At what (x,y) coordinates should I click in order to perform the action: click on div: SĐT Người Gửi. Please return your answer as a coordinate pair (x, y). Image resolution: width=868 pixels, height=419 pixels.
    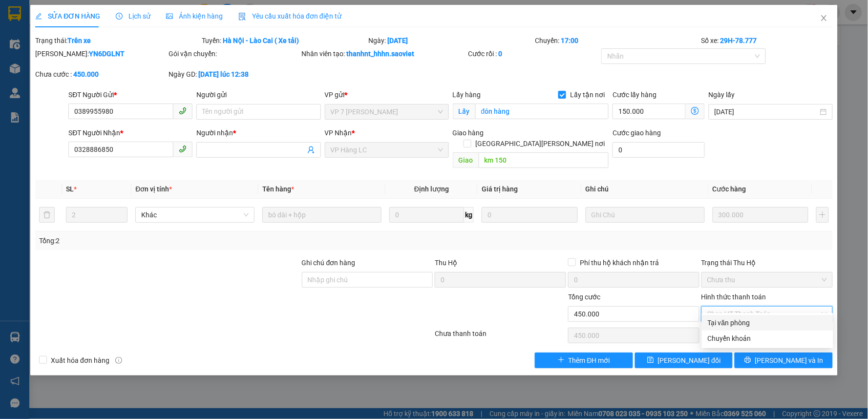
    Looking at the image, I should click on (131, 95).